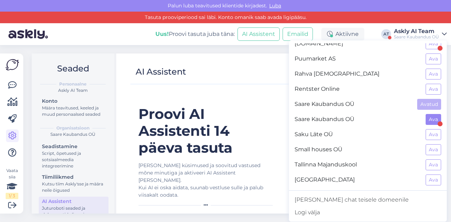 The width and height of the screenshot is (451, 222). What do you see at coordinates (73, 128) in the screenshot?
I see `b: Organisatsioon` at bounding box center [73, 128].